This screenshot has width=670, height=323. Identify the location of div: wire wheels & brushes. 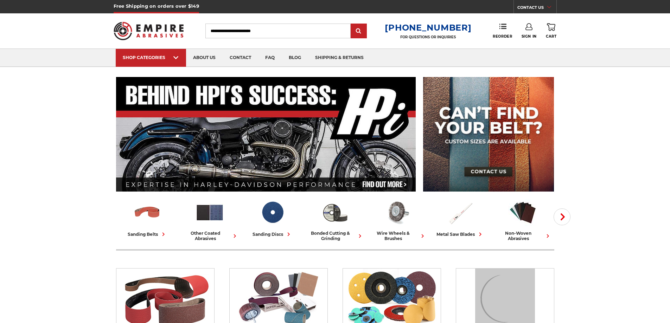
(398, 236).